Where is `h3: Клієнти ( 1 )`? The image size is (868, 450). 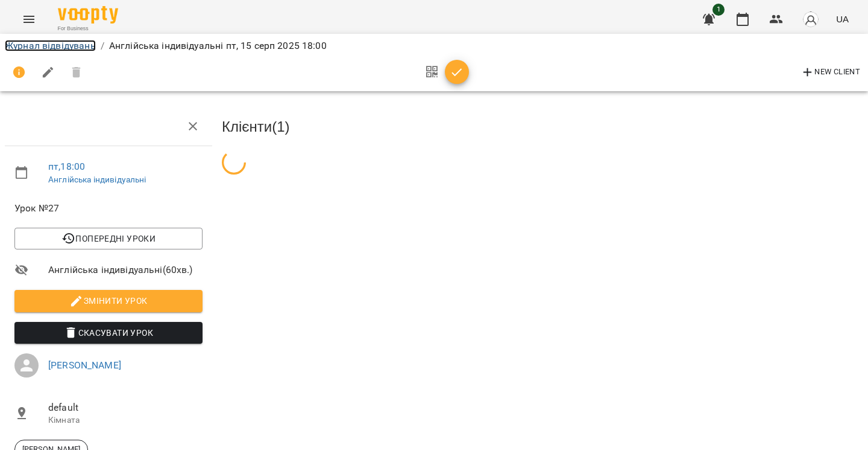 h3: Клієнти ( 1 ) is located at coordinates (542, 127).